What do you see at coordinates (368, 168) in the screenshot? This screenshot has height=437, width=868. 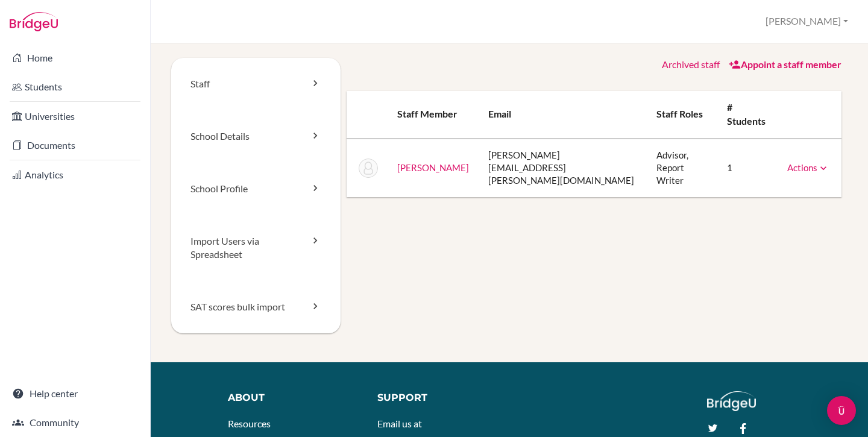 I see `img: Anna Chen` at bounding box center [368, 168].